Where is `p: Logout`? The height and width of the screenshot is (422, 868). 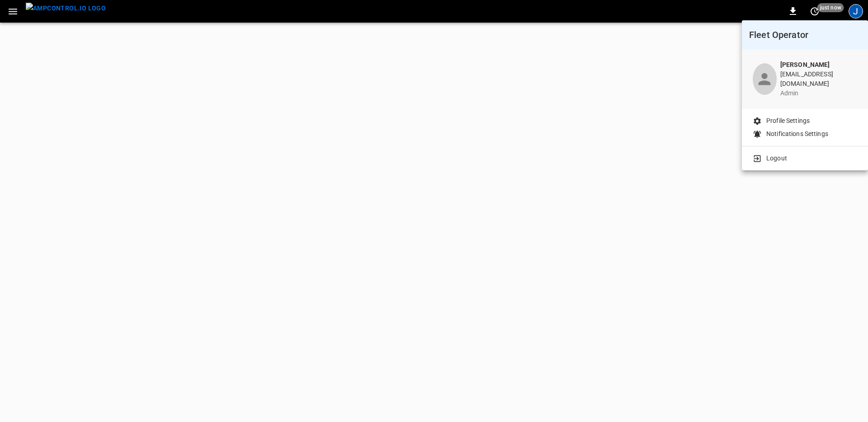 p: Logout is located at coordinates (777, 158).